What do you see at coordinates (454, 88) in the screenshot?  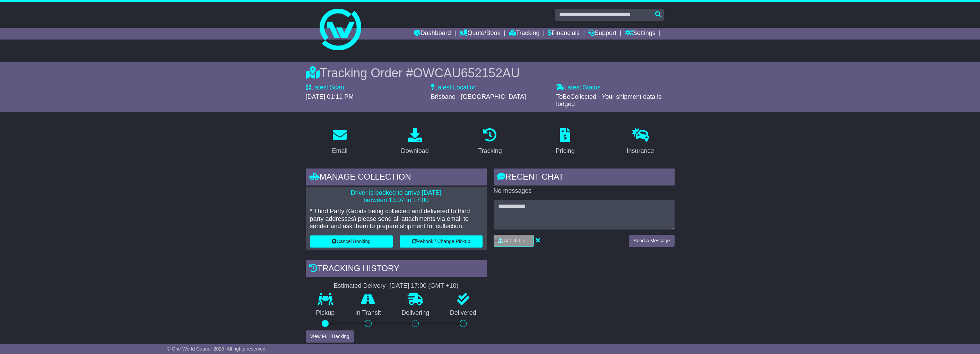 I see `label: Latest Location` at bounding box center [454, 88].